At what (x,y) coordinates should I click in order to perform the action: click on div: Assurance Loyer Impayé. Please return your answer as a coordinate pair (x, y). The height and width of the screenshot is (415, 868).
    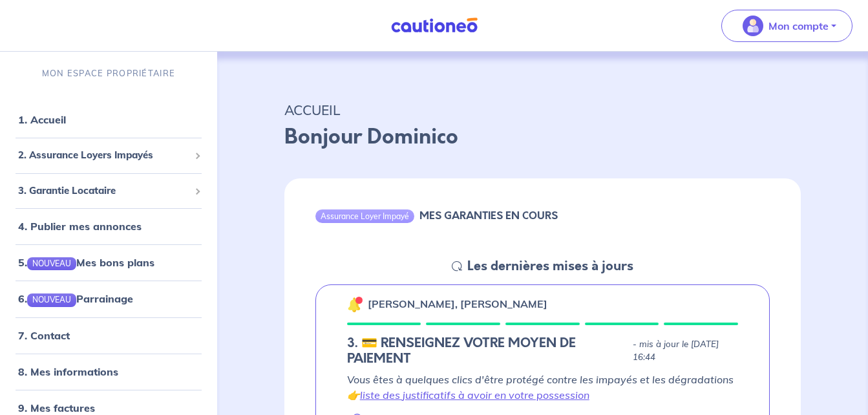
    Looking at the image, I should click on (364, 216).